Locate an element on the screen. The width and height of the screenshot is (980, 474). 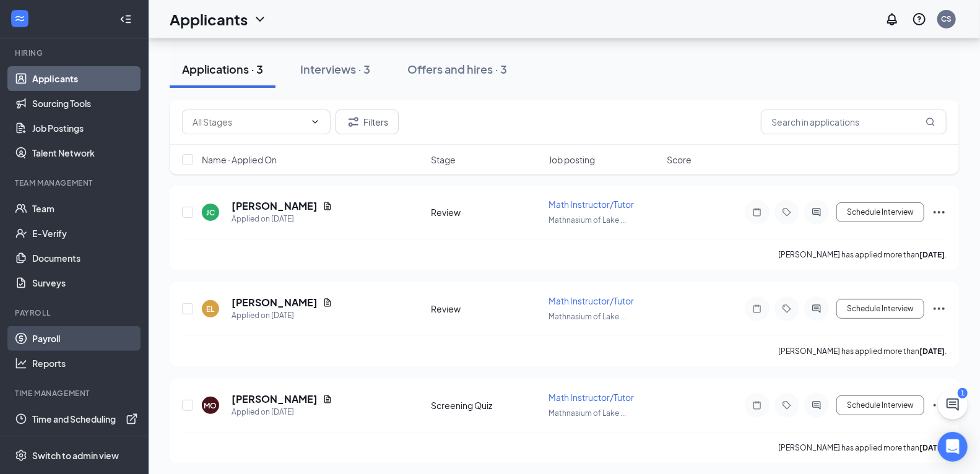
a: Applicants is located at coordinates (85, 78).